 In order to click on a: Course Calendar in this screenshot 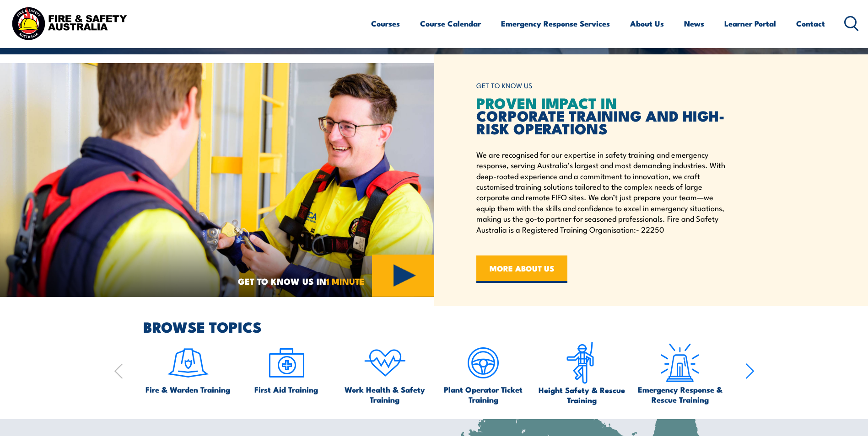, I will do `click(450, 24)`.